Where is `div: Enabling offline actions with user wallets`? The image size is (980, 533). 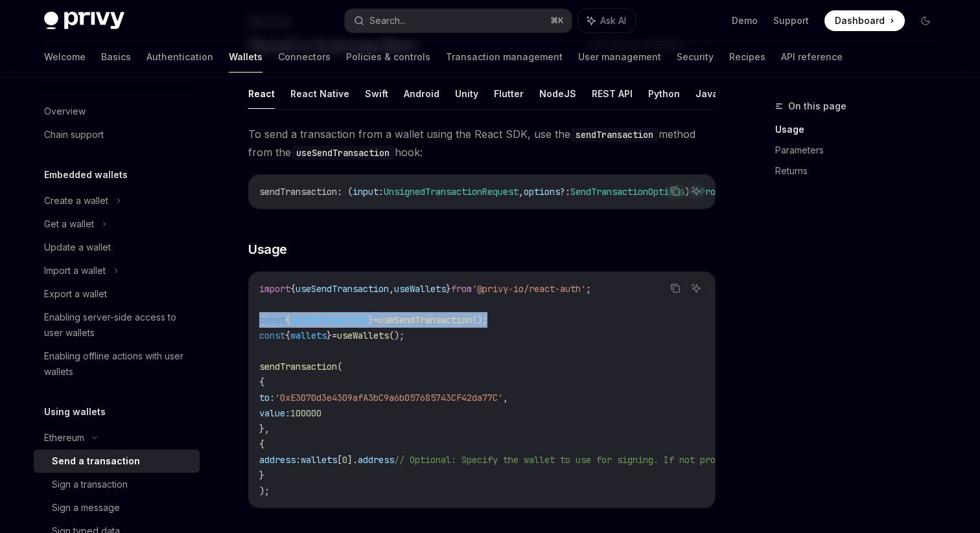 div: Enabling offline actions with user wallets is located at coordinates (118, 365).